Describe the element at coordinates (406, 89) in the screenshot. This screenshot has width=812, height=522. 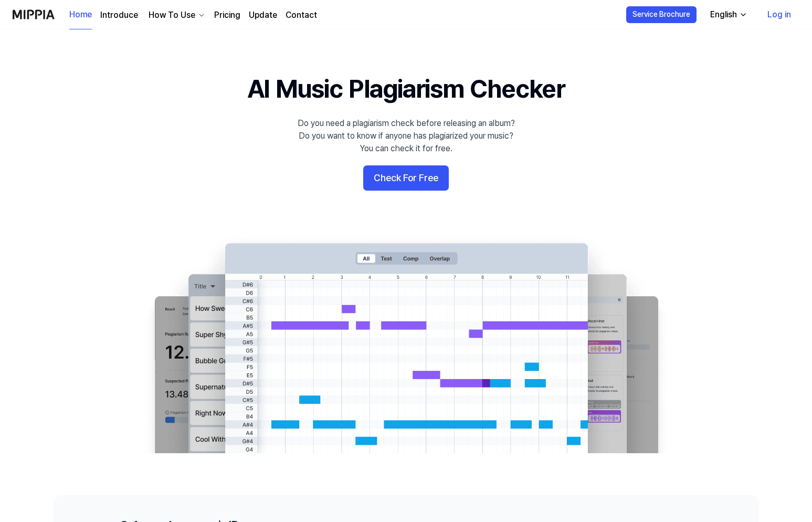
I see `h1: AI Music Plagiarism Checker` at that location.